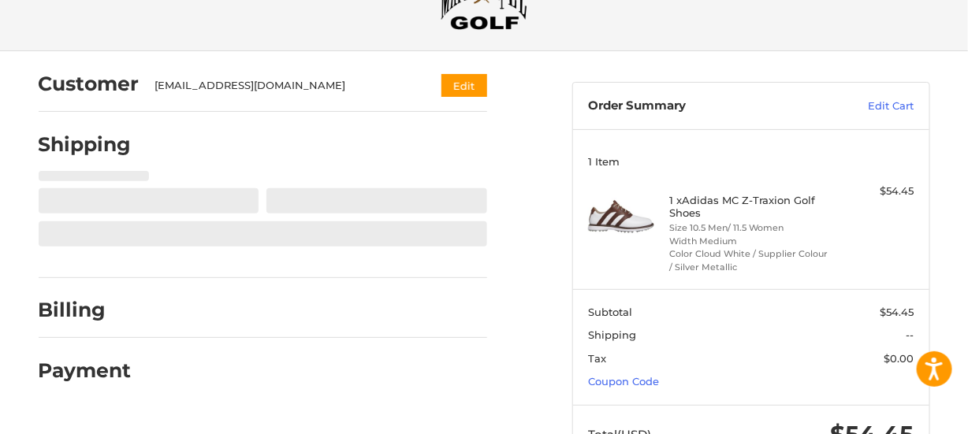  I want to click on div: $54.45, so click(873, 192).